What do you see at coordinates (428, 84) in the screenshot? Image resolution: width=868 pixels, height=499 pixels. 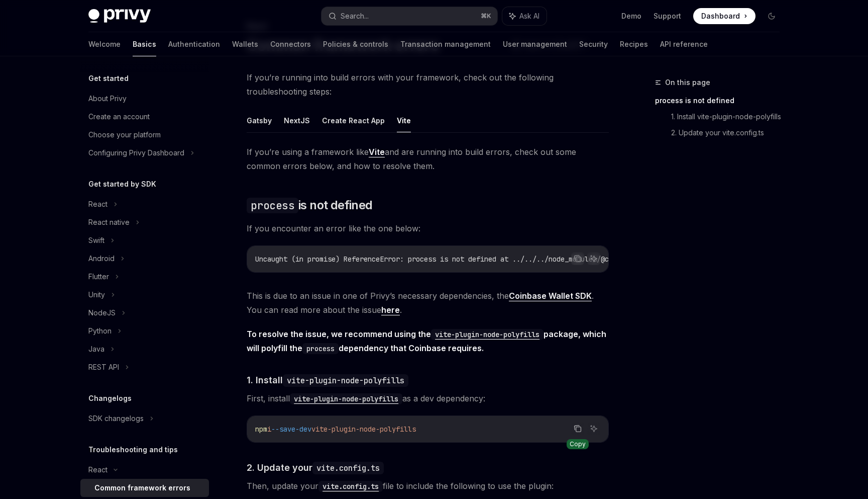 I see `span: If you’re running into build errors with your framework, check out the following troubleshooting ...` at bounding box center [428, 84].